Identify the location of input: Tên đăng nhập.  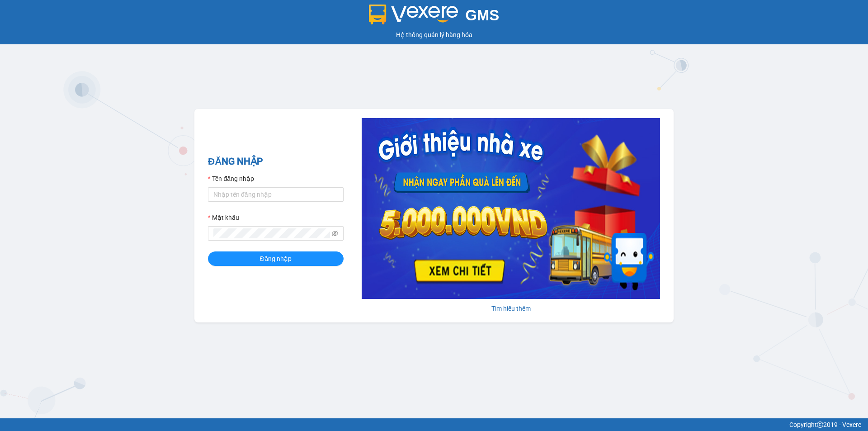
(275, 194).